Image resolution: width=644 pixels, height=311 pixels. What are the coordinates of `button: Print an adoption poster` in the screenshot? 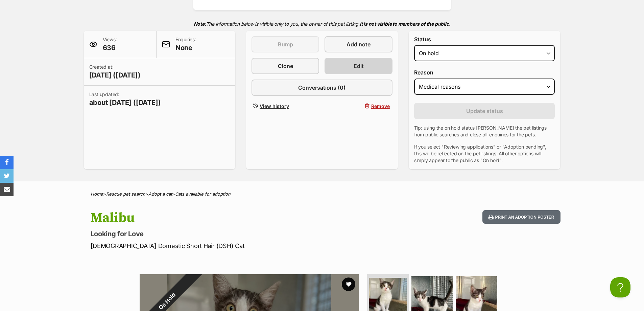 It's located at (521, 217).